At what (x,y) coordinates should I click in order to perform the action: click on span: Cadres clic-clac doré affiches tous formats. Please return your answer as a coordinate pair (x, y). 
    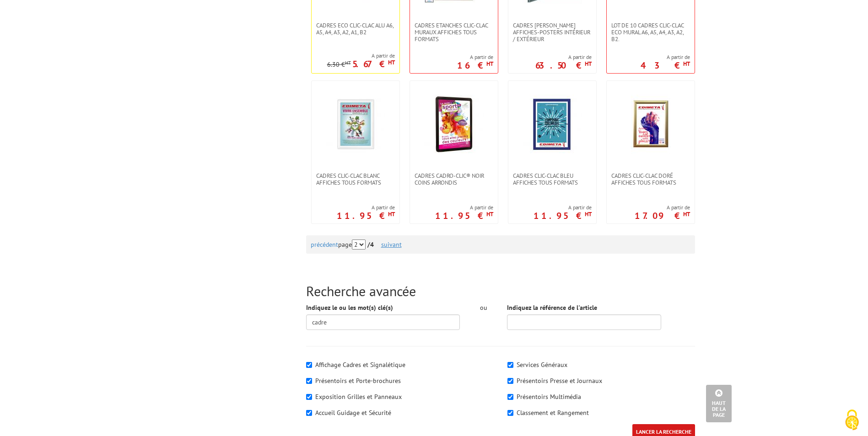
    Looking at the image, I should click on (651, 179).